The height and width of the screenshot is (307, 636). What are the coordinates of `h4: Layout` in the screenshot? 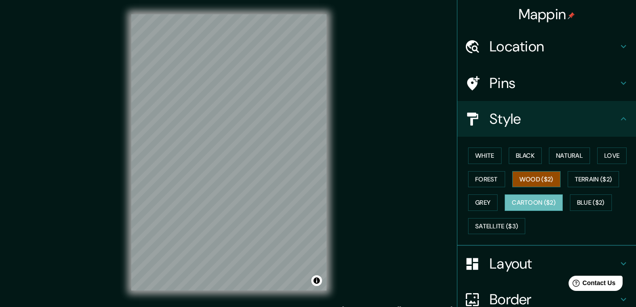 It's located at (554, 264).